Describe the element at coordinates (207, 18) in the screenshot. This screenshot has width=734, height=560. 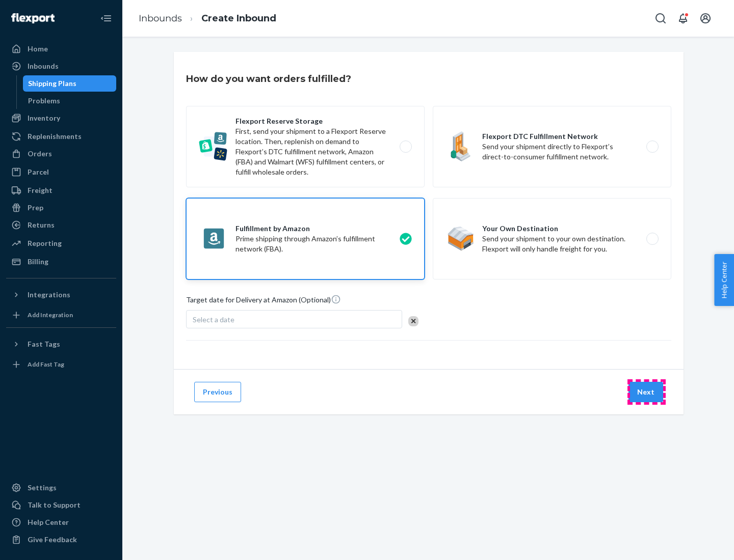
I see `ol: breadcrumbs` at that location.